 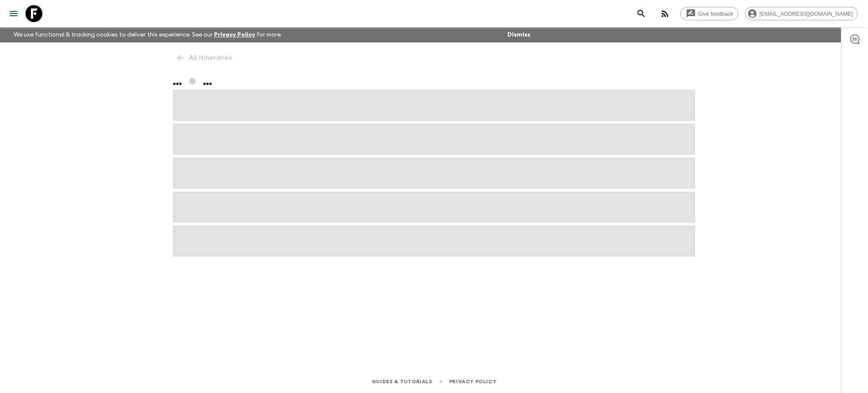 What do you see at coordinates (716, 13) in the screenshot?
I see `span: Give feedback` at bounding box center [716, 13].